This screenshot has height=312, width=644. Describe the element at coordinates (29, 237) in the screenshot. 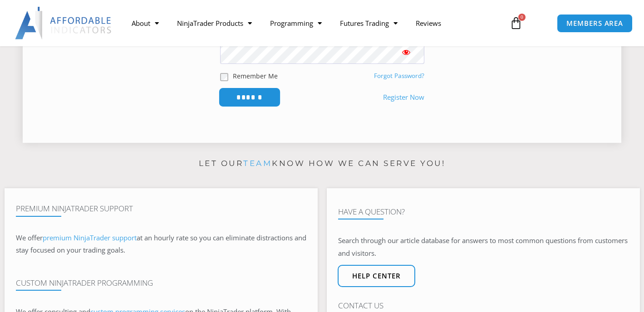

I see `span: We offer` at that location.